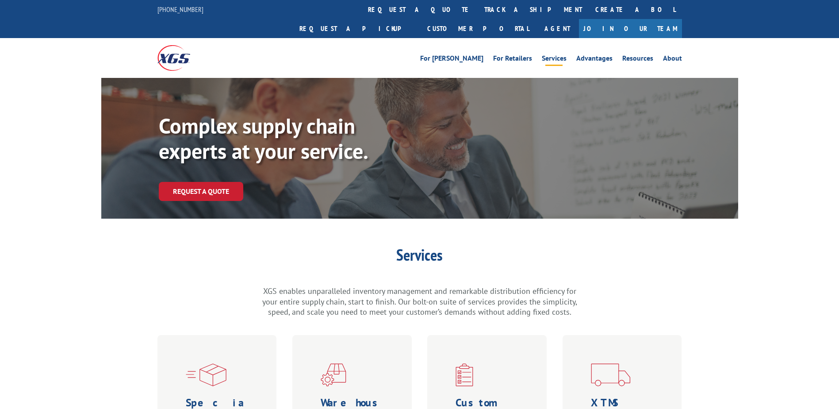 The height and width of the screenshot is (409, 839). Describe the element at coordinates (465, 375) in the screenshot. I see `img: xgs-icon-custom-logistics-solutions-red` at that location.